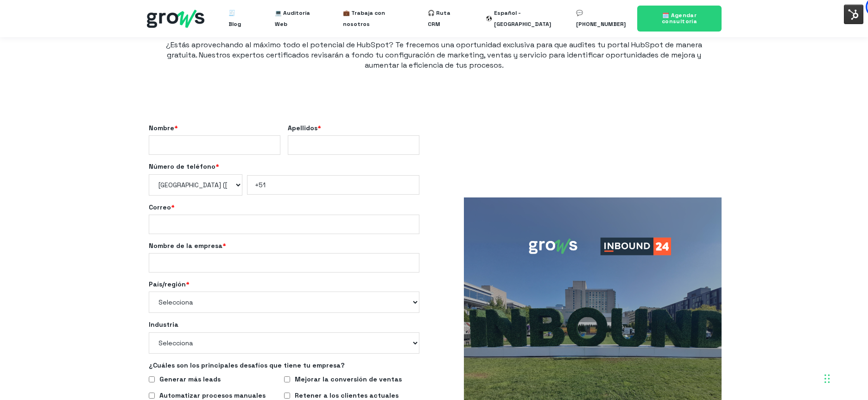 This screenshot has height=400, width=868. What do you see at coordinates (176, 19) in the screenshot?
I see `img: grows - hubspot` at bounding box center [176, 19].